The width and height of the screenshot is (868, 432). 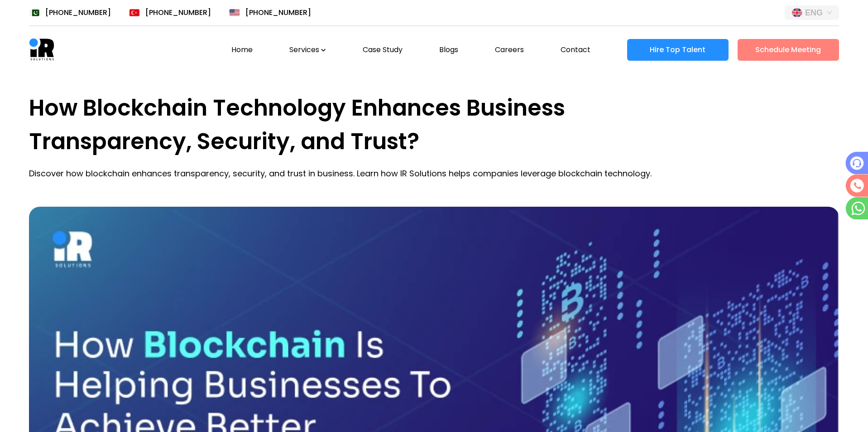 I want to click on button: ENG FlagENGdown, so click(x=812, y=12).